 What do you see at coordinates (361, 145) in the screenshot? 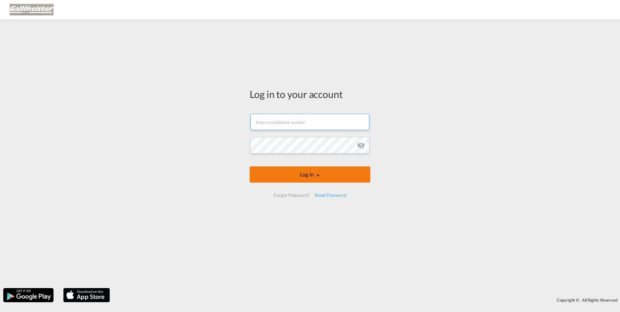
I see `md-icon: icon-eye-off` at bounding box center [361, 145].